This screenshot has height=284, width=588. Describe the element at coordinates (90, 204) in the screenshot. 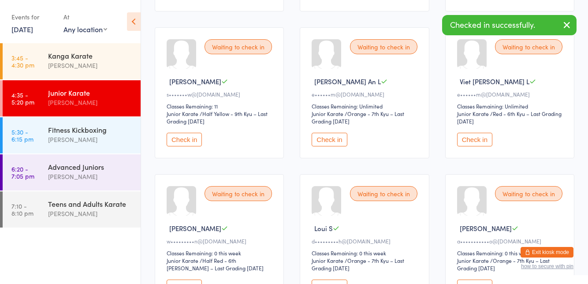

I see `div: Teens and Adults Karate` at that location.